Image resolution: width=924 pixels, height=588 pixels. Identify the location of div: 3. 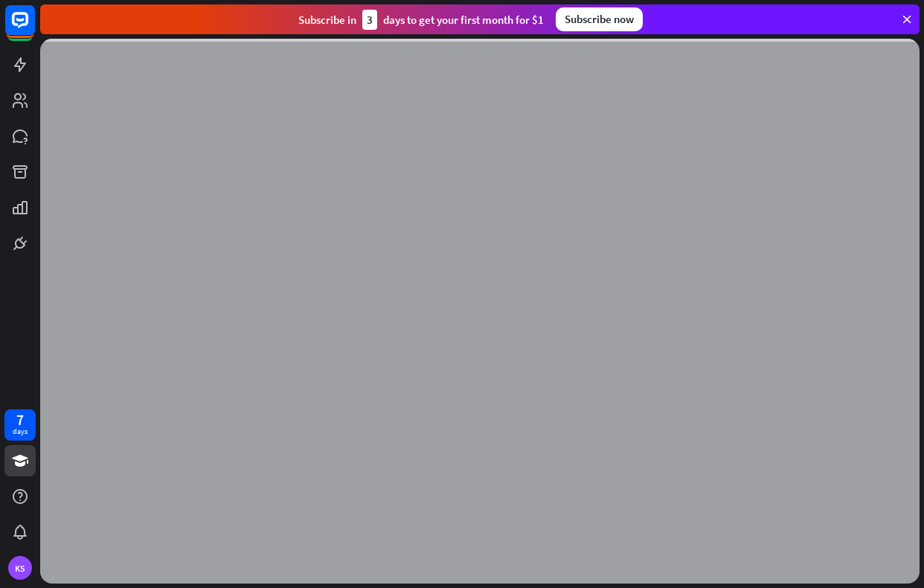
(370, 19).